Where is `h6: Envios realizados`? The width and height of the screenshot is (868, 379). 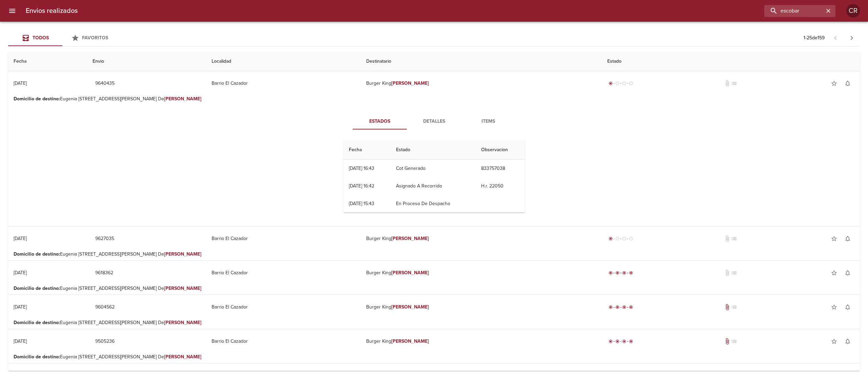
h6: Envios realizados is located at coordinates (52, 11).